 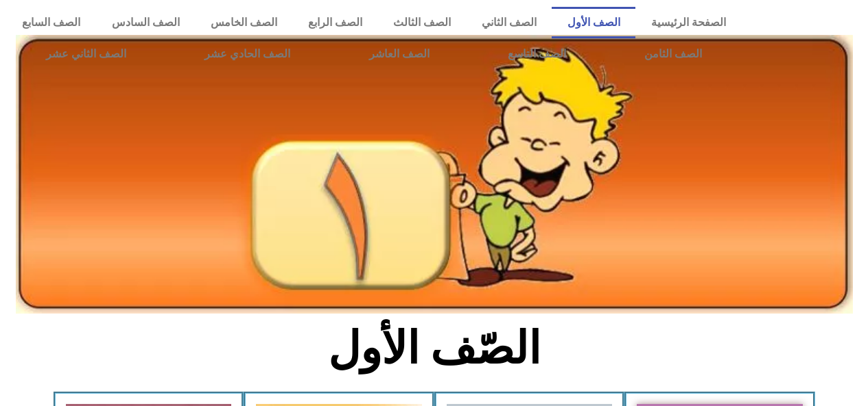 I want to click on a: الصف الثاني, so click(x=508, y=23).